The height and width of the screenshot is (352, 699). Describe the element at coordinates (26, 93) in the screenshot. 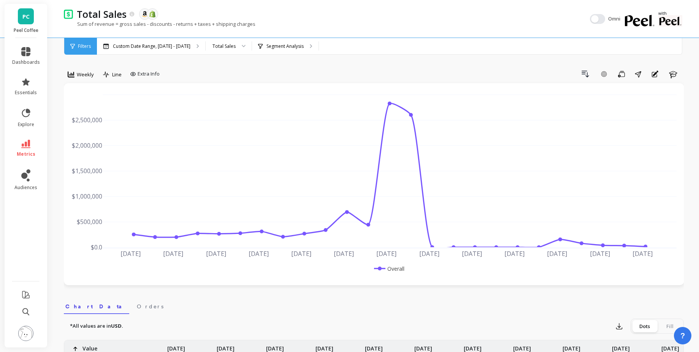

I see `span: essentials` at that location.